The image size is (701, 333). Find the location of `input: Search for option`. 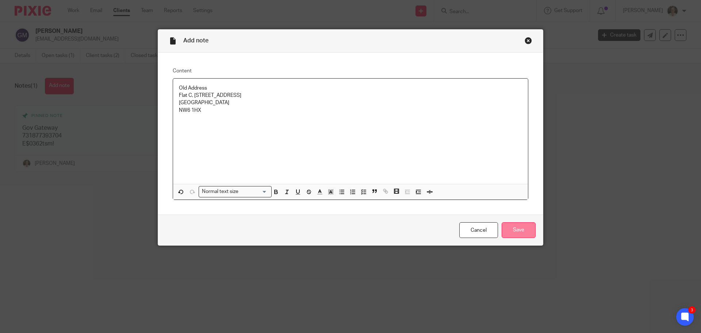

input: Search for option is located at coordinates (254, 191).